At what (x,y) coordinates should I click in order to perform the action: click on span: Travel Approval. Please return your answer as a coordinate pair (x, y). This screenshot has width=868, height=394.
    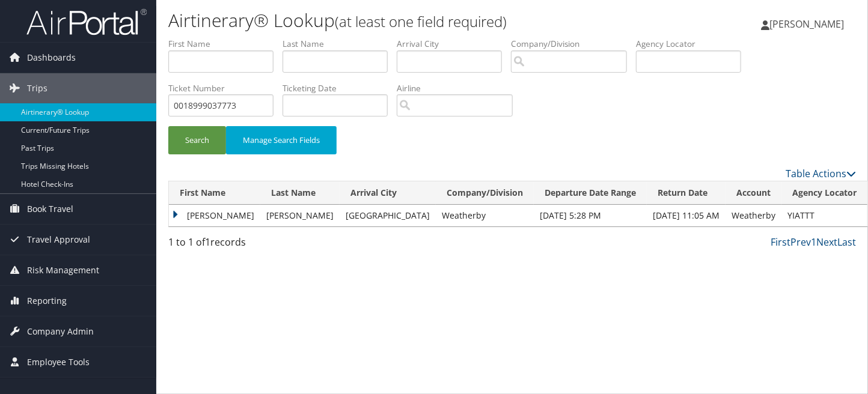
    Looking at the image, I should click on (58, 240).